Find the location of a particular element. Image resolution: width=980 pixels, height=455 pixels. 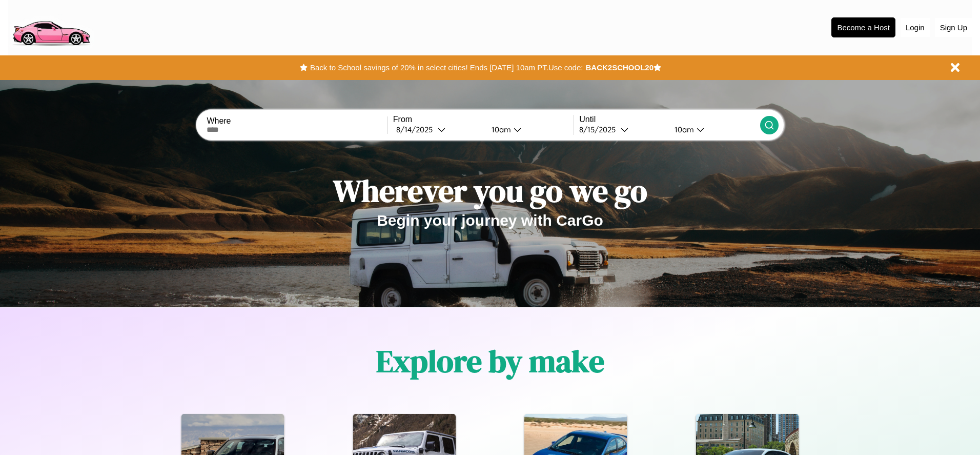

button: 8/14/2025 is located at coordinates (438, 129).